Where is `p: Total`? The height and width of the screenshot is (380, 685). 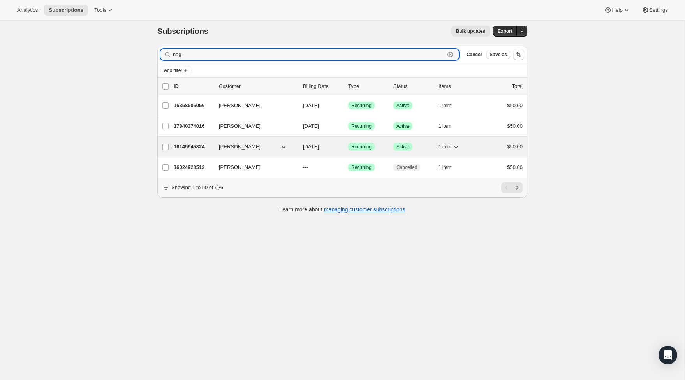
p: Total is located at coordinates (517, 86).